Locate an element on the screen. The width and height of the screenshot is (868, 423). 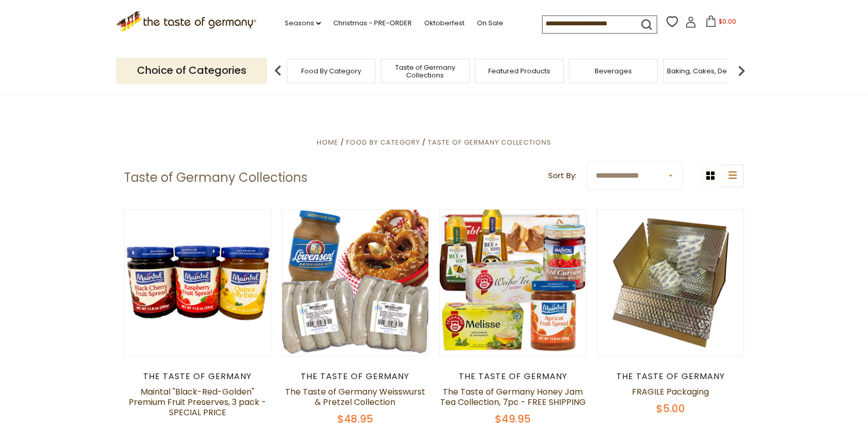
span: Home is located at coordinates (328, 142).